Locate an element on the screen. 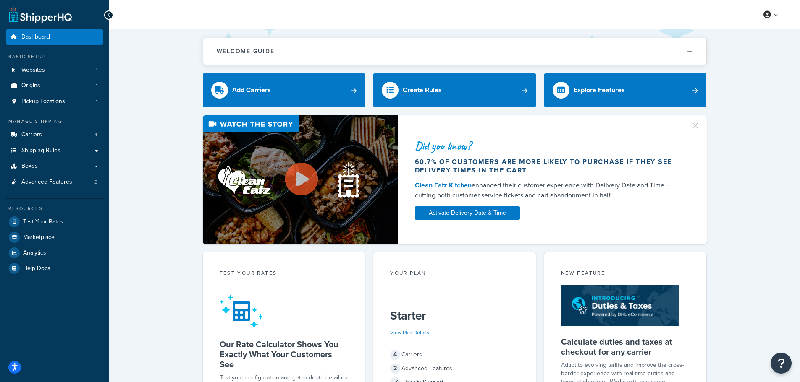 The width and height of the screenshot is (800, 382). div: Carriers is located at coordinates (454, 355).